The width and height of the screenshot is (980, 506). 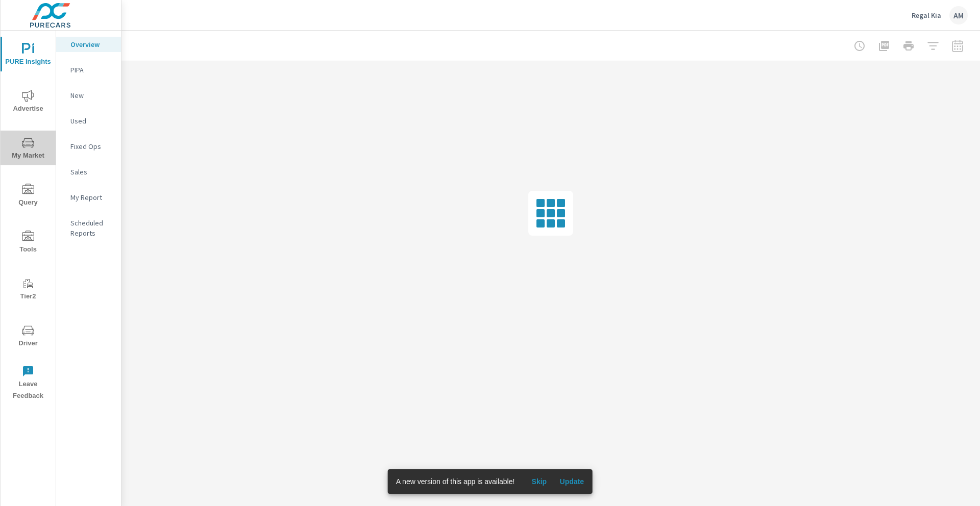 I want to click on div: Used, so click(x=88, y=121).